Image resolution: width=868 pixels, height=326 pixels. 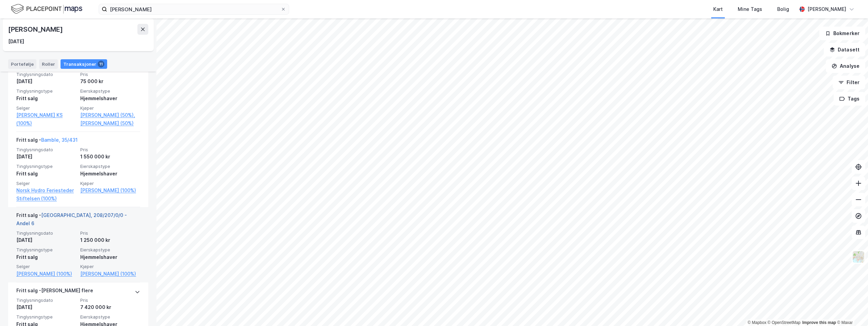 I want to click on a: Mapbox, so click(x=756, y=322).